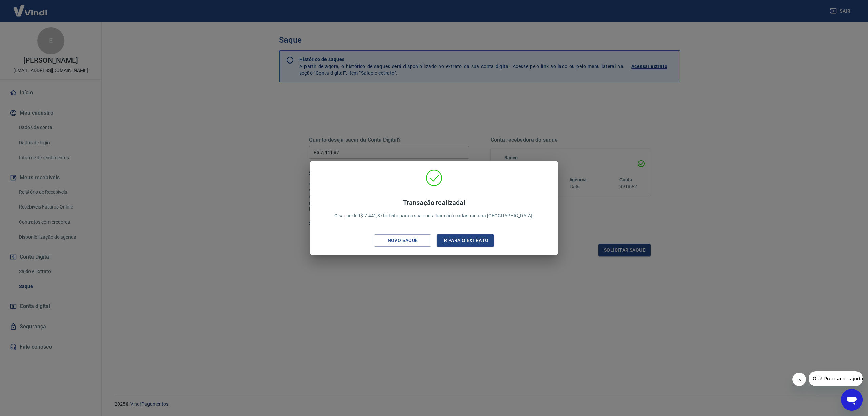 The width and height of the screenshot is (868, 416). I want to click on button: Ir para o extrato, so click(465, 240).